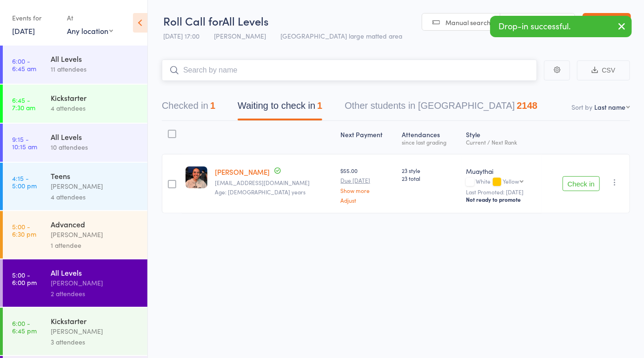 The image size is (644, 358). I want to click on input: Search by name, so click(349, 70).